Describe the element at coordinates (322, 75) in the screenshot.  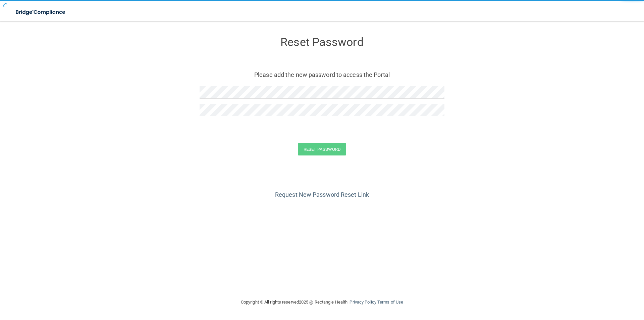
I see `p: Please add the new password to access the Portal` at that location.